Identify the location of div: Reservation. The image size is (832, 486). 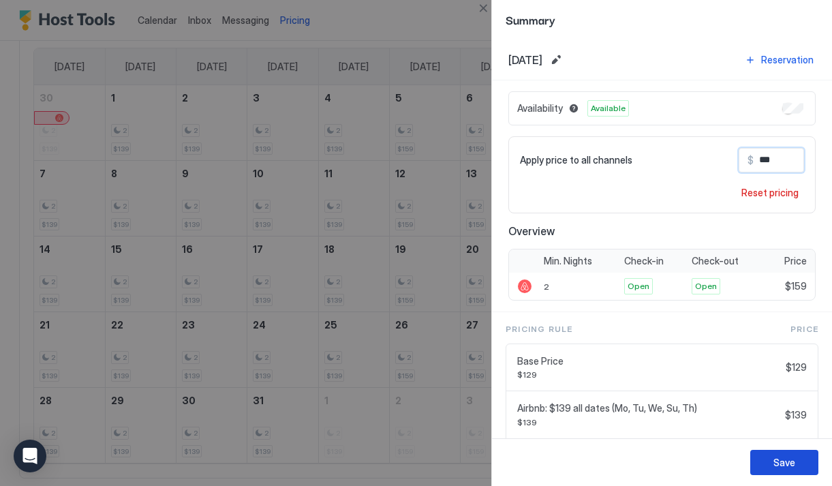
(787, 59).